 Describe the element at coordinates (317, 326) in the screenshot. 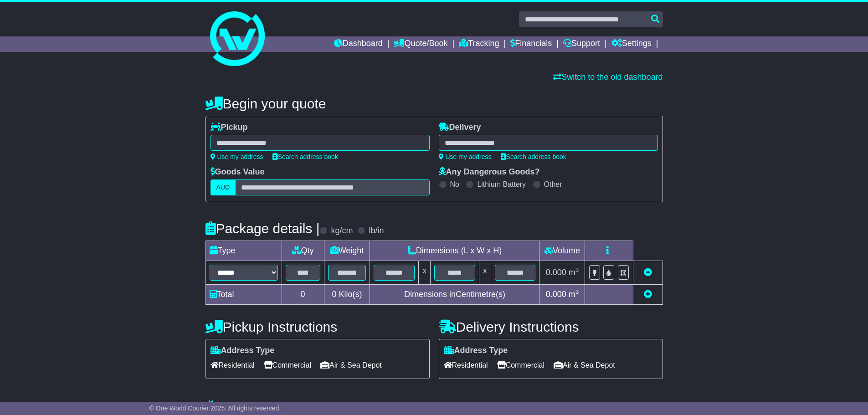

I see `h4: Pickup Instructions` at that location.